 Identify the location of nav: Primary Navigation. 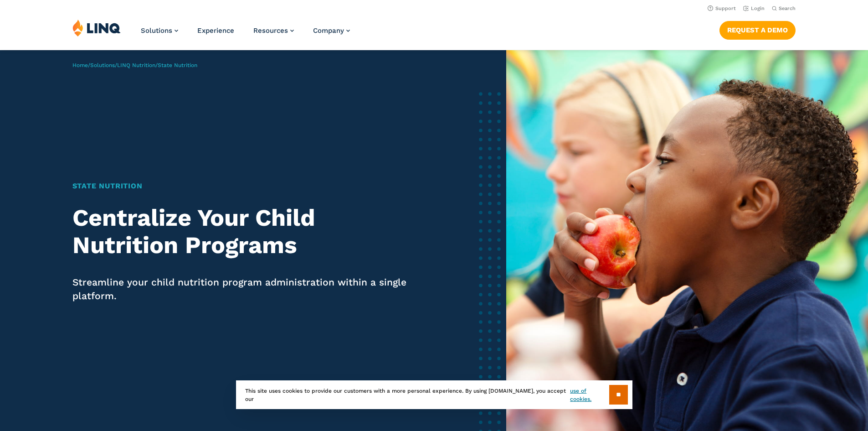
(245, 34).